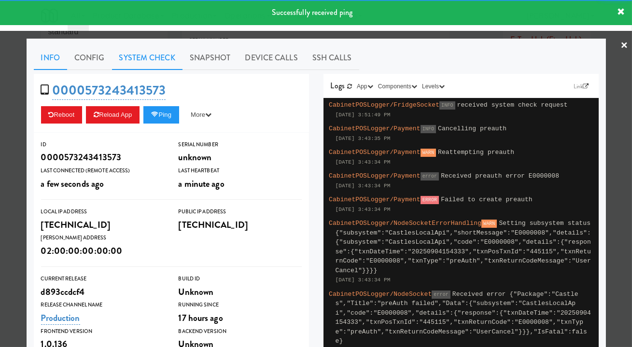 The image size is (632, 347). I want to click on span: Logs, so click(337, 85).